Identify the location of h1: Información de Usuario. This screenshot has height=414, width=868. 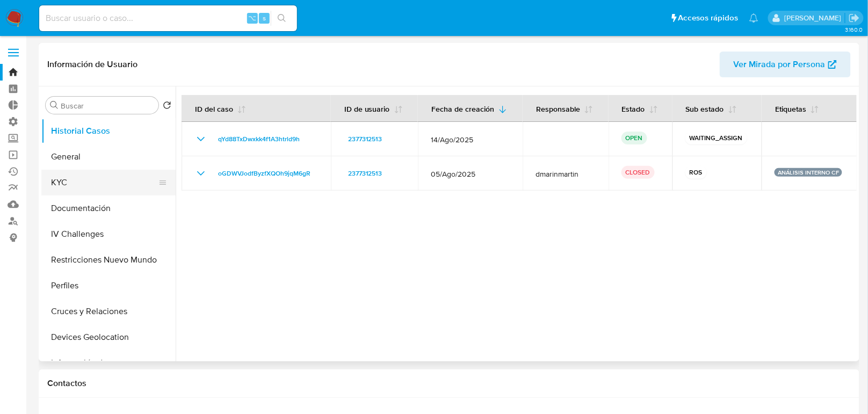
(92, 64).